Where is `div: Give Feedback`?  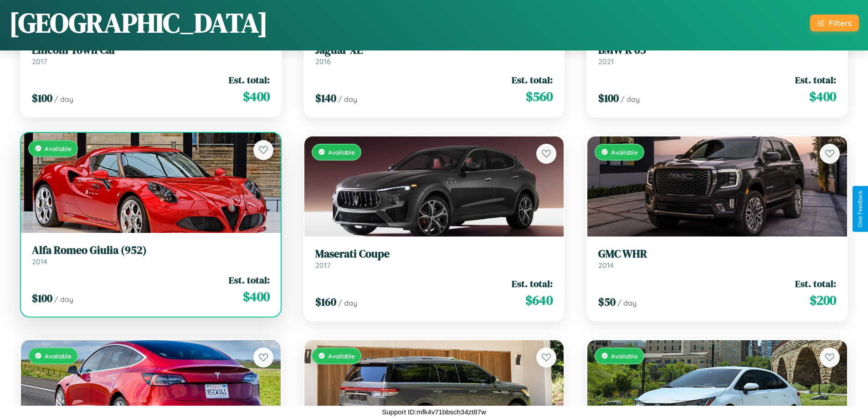 div: Give Feedback is located at coordinates (860, 209).